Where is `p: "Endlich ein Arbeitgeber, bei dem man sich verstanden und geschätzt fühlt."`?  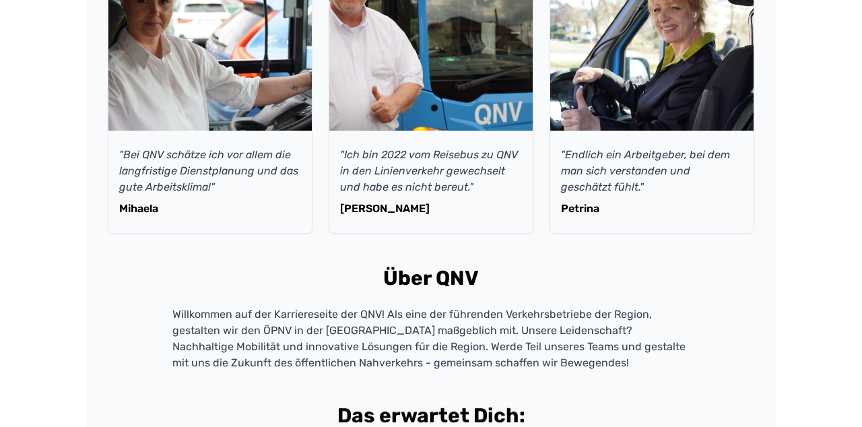
p: "Endlich ein Arbeitgeber, bei dem man sich verstanden und geschätzt fühlt." is located at coordinates (652, 171).